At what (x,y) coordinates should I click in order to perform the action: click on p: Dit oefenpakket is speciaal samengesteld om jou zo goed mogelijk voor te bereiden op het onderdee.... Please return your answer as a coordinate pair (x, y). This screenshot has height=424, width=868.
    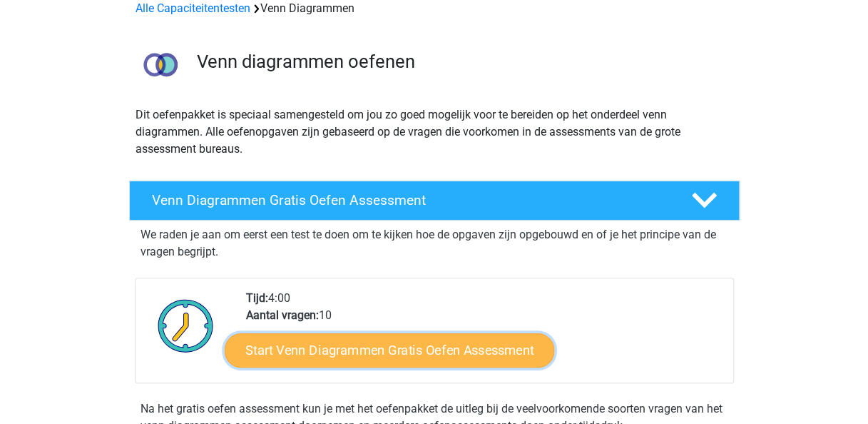
    Looking at the image, I should click on (434, 132).